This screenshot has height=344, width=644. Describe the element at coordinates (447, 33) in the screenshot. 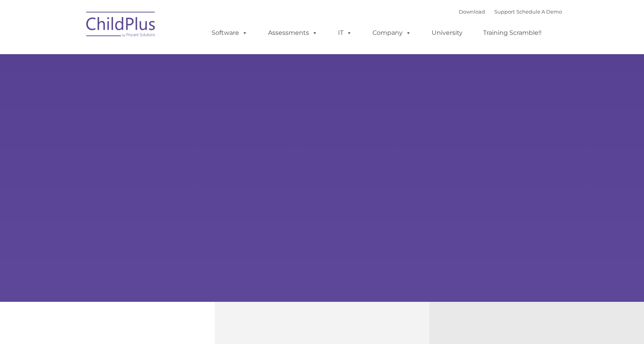

I see `a: University` at that location.